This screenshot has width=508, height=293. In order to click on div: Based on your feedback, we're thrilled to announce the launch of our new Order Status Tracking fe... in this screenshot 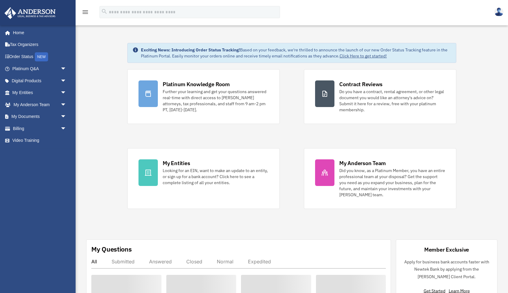, I will do `click(296, 53)`.